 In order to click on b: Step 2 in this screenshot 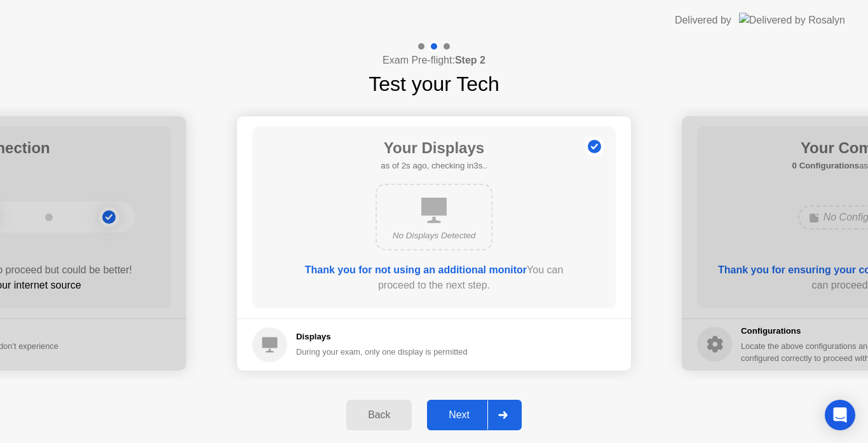, I will do `click(471, 59)`.